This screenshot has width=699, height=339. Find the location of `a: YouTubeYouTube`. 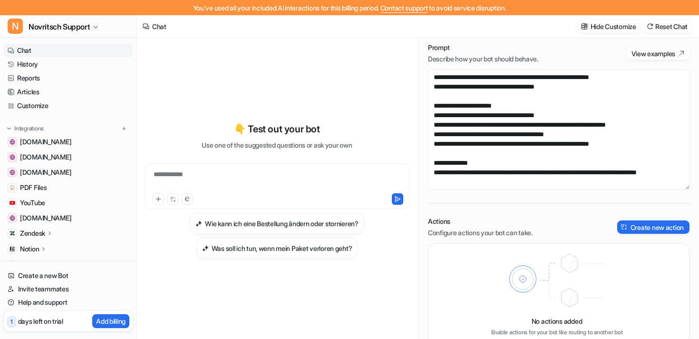

a: YouTubeYouTube is located at coordinates (68, 203).